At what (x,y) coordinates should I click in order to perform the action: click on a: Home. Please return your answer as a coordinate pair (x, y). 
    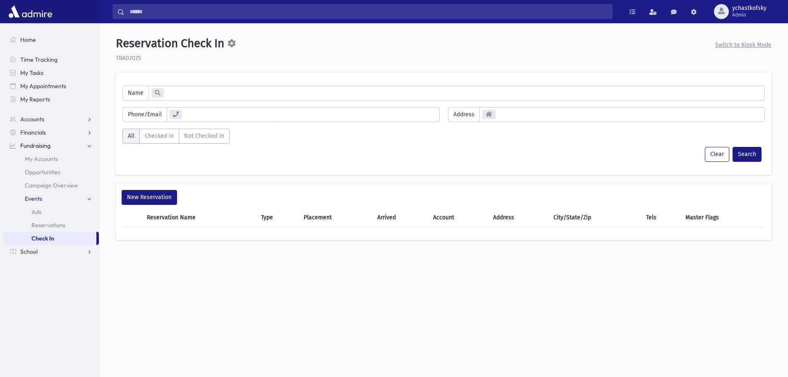
    Looking at the image, I should click on (51, 40).